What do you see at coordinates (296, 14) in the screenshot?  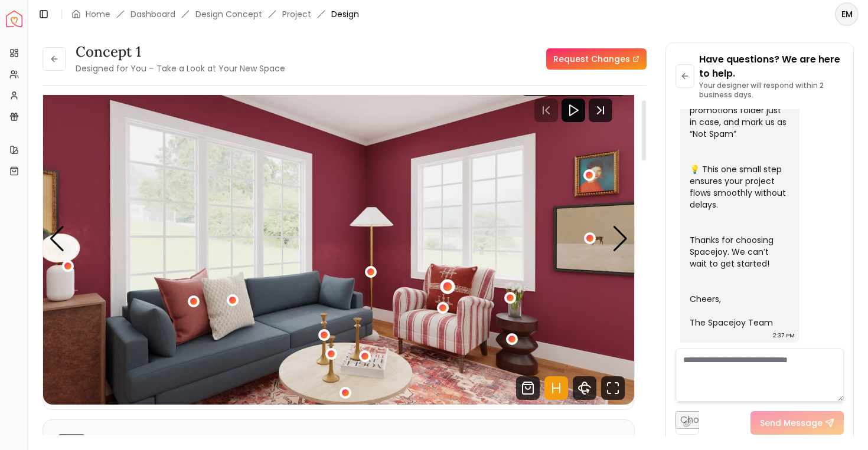 I see `a: Project` at bounding box center [296, 14].